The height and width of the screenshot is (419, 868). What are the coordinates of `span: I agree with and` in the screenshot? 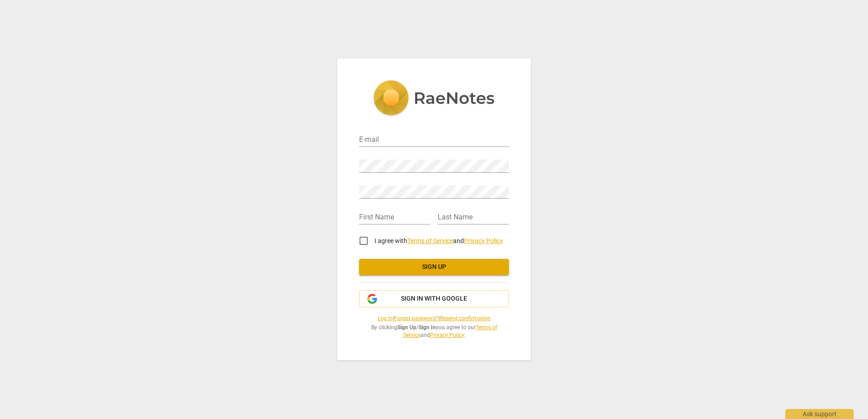 It's located at (438, 241).